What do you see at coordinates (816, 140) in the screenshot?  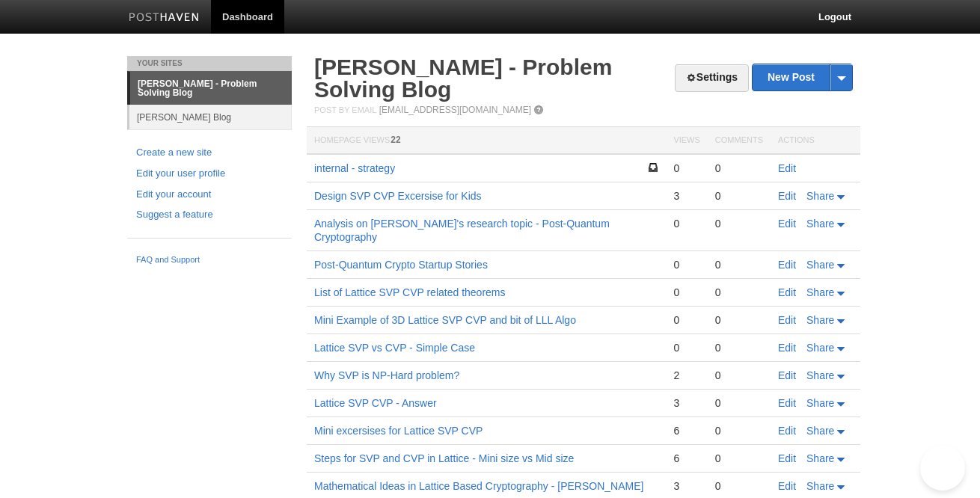 I see `th: Actions` at bounding box center [816, 140].